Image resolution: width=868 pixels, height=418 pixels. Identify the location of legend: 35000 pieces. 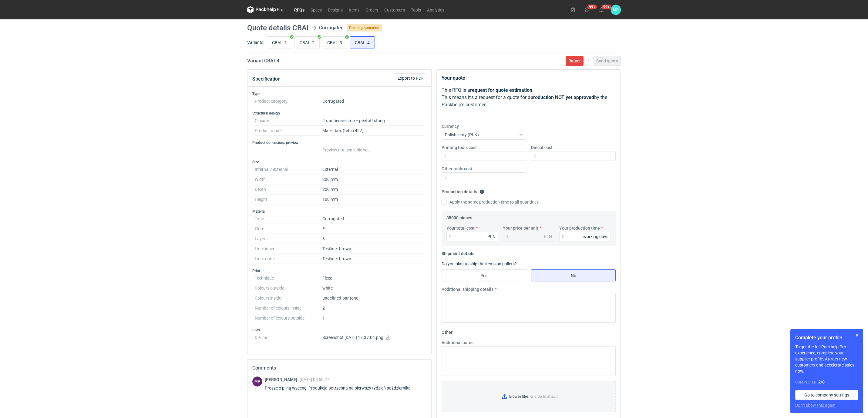
(459, 217).